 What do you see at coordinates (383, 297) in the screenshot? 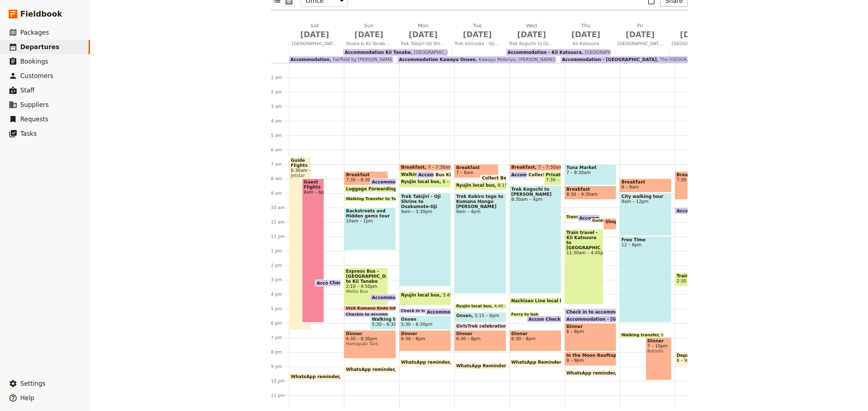
I see `div: Accommodation Kii Tanabe` at bounding box center [383, 297].